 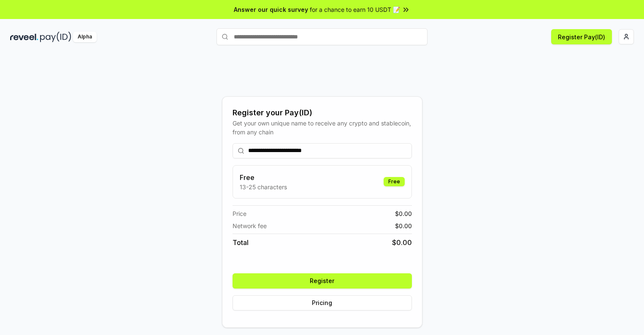 What do you see at coordinates (322, 303) in the screenshot?
I see `button: Pricing` at bounding box center [322, 303].